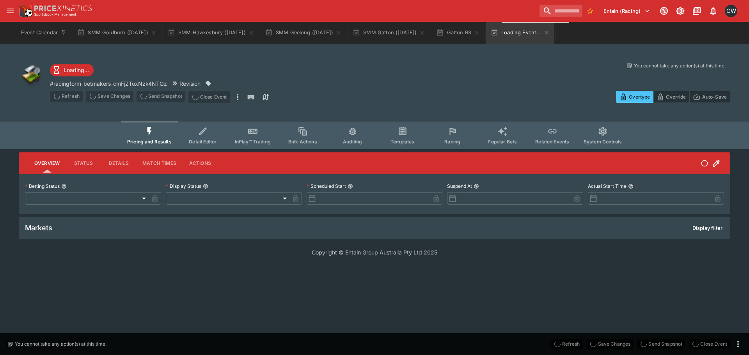  I want to click on button: Match Times, so click(159, 163).